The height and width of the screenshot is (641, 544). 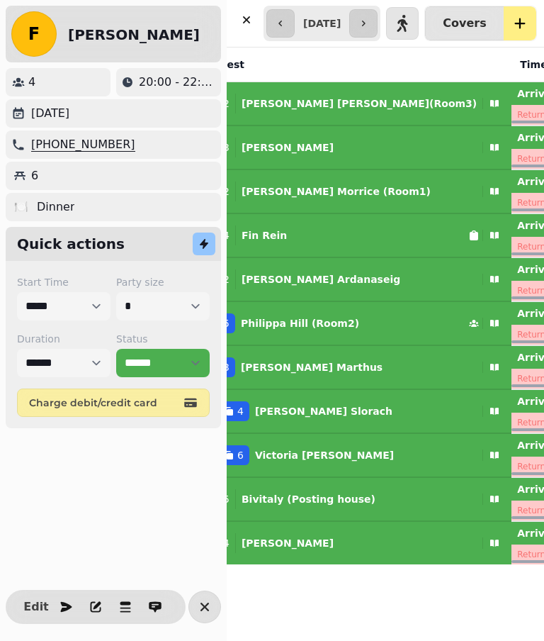 What do you see at coordinates (64, 282) in the screenshot?
I see `label: Start Time` at bounding box center [64, 282].